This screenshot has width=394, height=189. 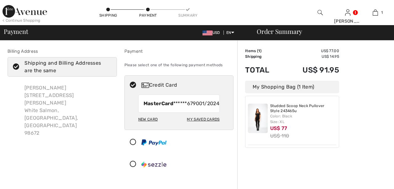 What do you see at coordinates (208, 33) in the screenshot?
I see `img: US Dollar` at bounding box center [208, 33].